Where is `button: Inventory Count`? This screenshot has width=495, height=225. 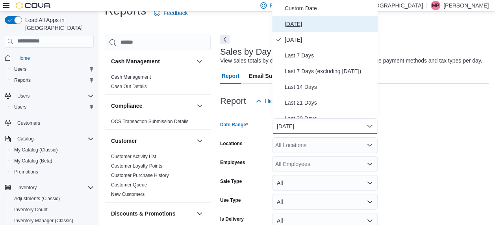
button: Inventory Count is located at coordinates (52, 210).